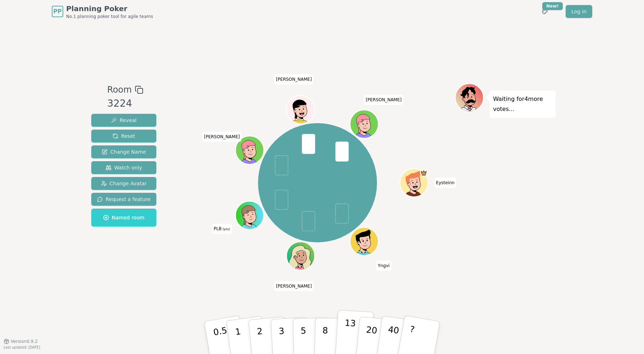 The width and height of the screenshot is (644, 354). I want to click on div: 3224, so click(125, 103).